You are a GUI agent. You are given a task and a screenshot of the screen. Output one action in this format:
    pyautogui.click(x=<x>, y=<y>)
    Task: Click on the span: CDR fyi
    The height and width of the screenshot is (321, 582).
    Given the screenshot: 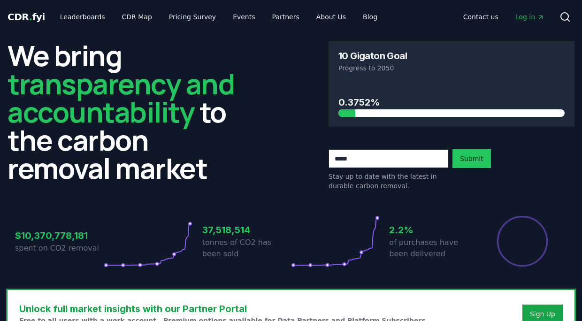 What is the action you would take?
    pyautogui.click(x=26, y=17)
    